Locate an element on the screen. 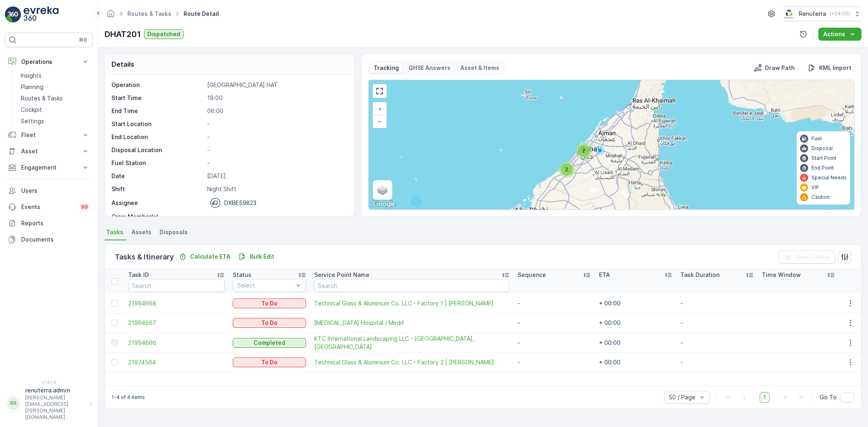 The width and height of the screenshot is (868, 427). p: Reports is located at coordinates (55, 223).